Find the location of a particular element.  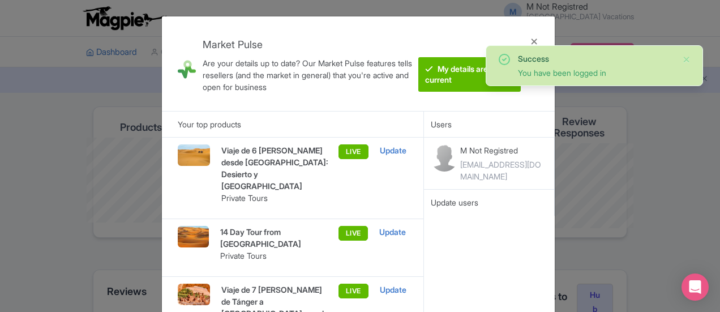

div: Success is located at coordinates (596, 58).